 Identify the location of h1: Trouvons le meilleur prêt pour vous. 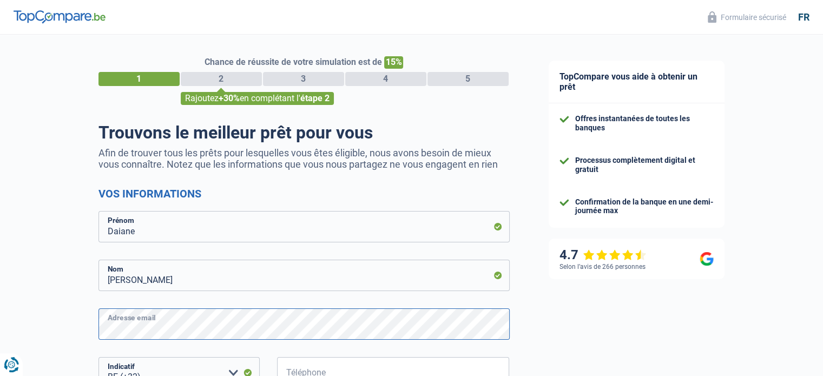
(304, 133).